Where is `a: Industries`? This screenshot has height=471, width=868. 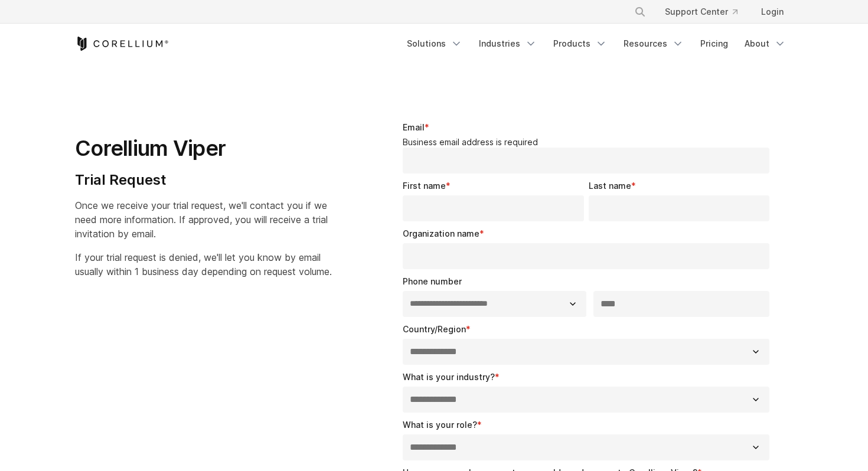
a: Industries is located at coordinates (508, 43).